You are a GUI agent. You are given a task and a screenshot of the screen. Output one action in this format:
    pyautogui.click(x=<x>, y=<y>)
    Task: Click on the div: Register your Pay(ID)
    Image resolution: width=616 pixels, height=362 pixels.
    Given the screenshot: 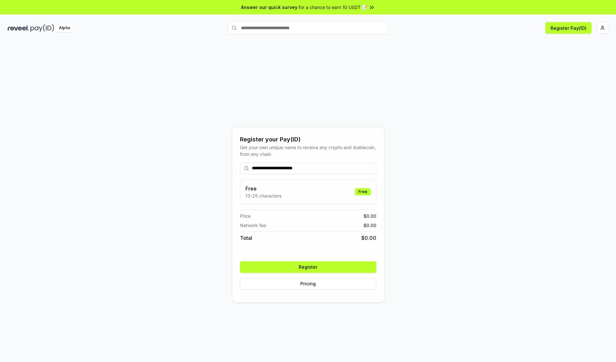 What is the action you would take?
    pyautogui.click(x=308, y=140)
    